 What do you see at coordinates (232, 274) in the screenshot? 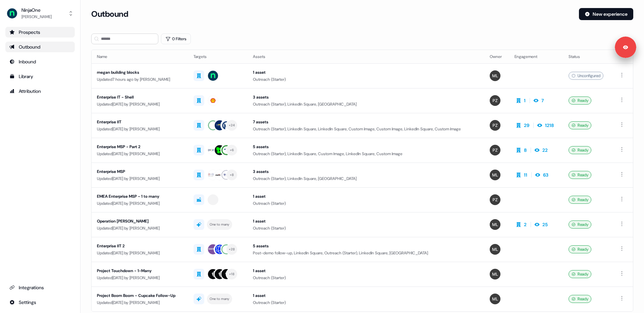
I see `div: + 18` at bounding box center [232, 274].